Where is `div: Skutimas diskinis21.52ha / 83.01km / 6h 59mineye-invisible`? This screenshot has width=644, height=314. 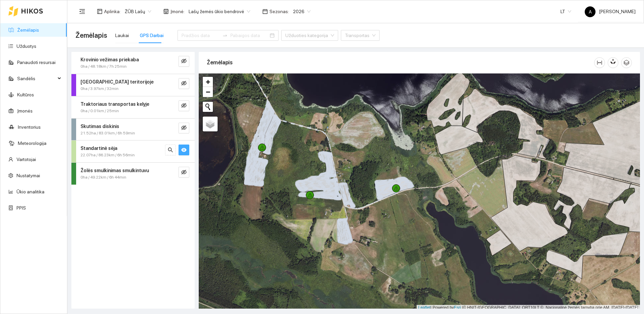 div: Skutimas diskinis21.52ha / 83.01km / 6h 59mineye-invisible is located at coordinates (133, 129).